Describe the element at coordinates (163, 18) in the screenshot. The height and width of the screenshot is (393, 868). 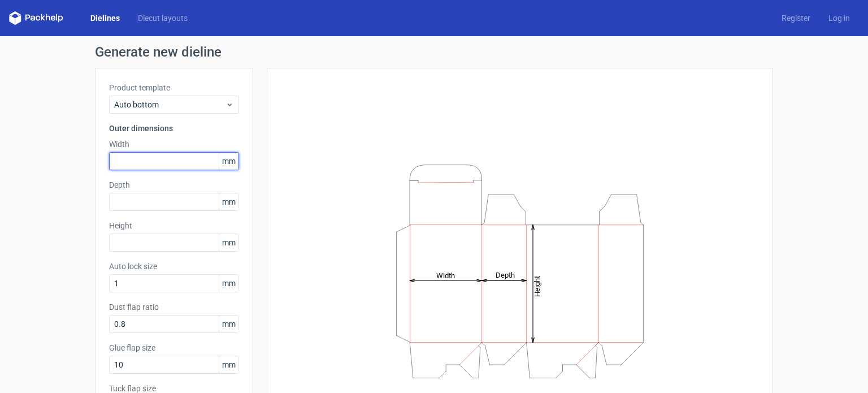
I see `a: Diecut layouts` at that location.